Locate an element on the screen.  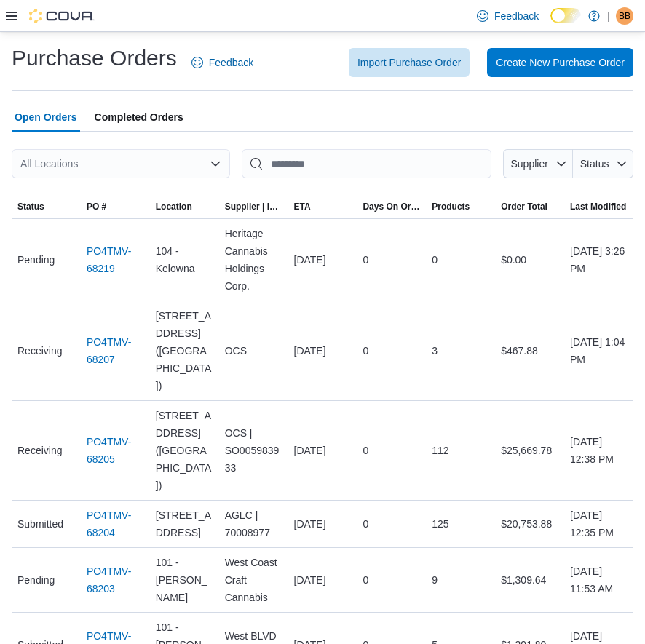
button: Supplier is located at coordinates (538, 164).